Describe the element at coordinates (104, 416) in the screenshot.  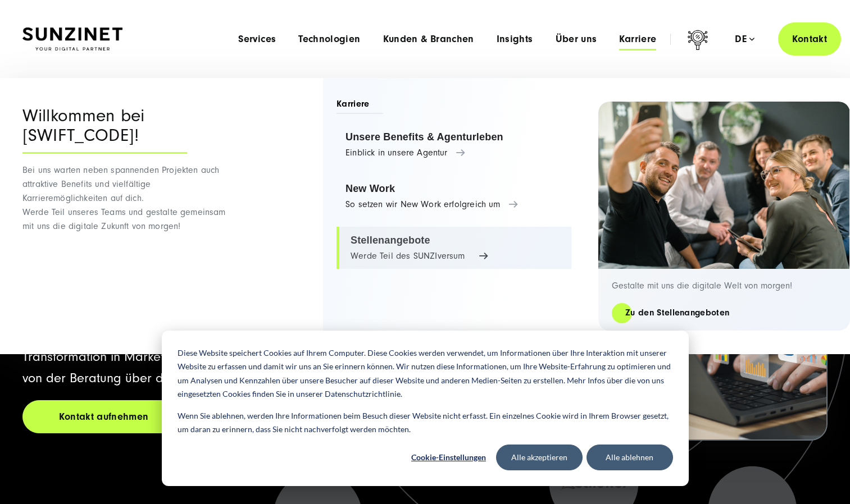
I see `a: Kontakt aufnehmen` at that location.